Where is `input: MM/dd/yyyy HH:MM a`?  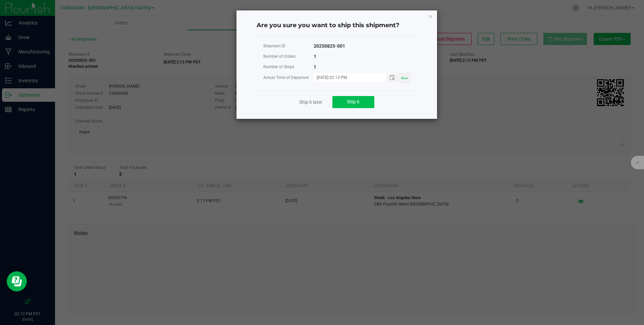
input: MM/dd/yyyy HH:MM a is located at coordinates (347, 77).